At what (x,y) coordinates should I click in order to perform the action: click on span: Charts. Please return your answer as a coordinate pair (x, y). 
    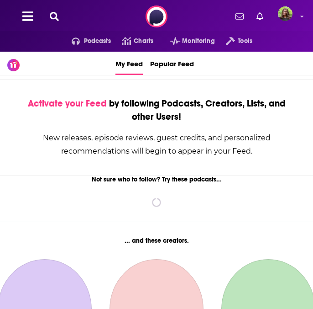
    Looking at the image, I should click on (143, 41).